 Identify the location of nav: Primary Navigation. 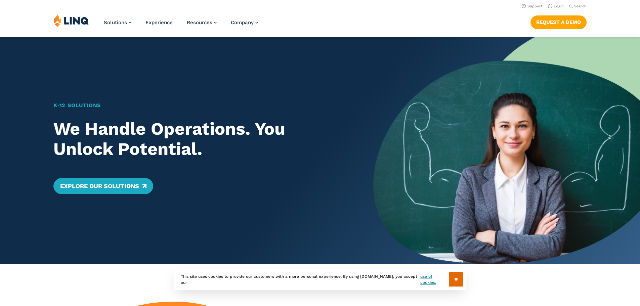
(181, 25).